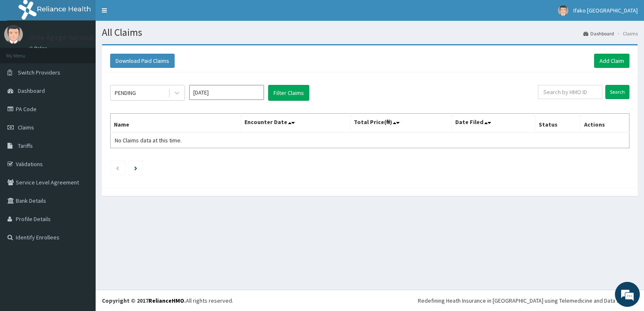 This screenshot has width=644, height=311. What do you see at coordinates (288, 93) in the screenshot?
I see `button: Filter Claims` at bounding box center [288, 93].